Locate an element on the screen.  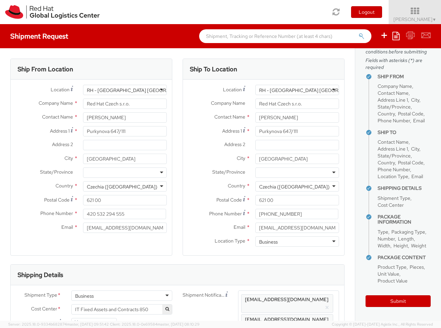
input: Shipment, Tracking or Reference Number (at least 4 chars) is located at coordinates (285, 36).